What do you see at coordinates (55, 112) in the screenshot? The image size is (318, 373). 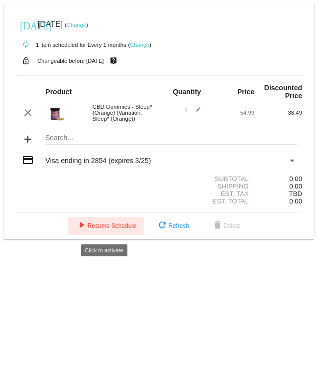 I see `img: har_gummy_sleep2.png` at bounding box center [55, 112].